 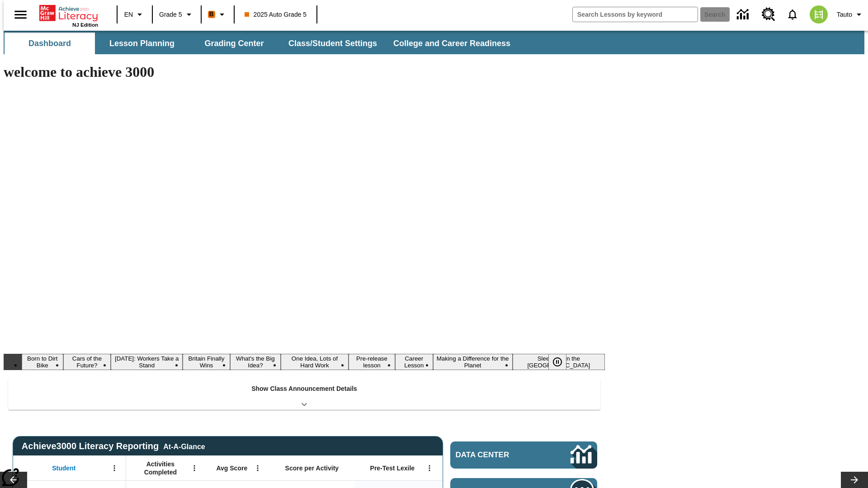 I want to click on span: B, so click(x=212, y=14).